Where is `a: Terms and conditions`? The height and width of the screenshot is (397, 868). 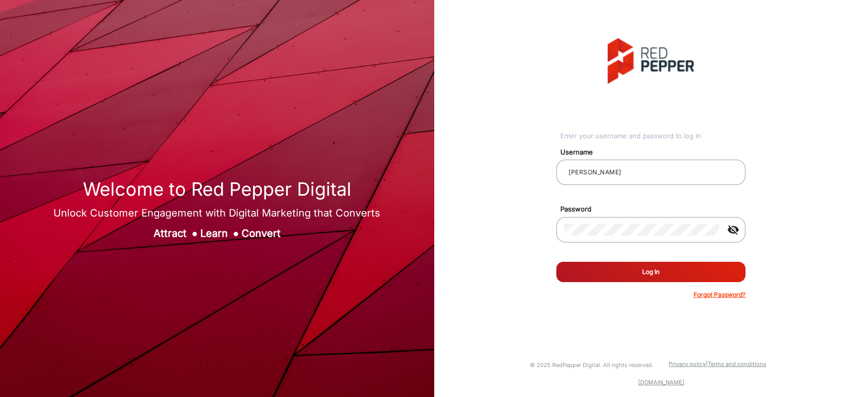 a: Terms and conditions is located at coordinates (737, 364).